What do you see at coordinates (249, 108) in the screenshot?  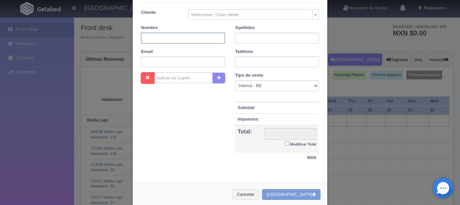 I see `th: Subtotal:` at bounding box center [249, 108].